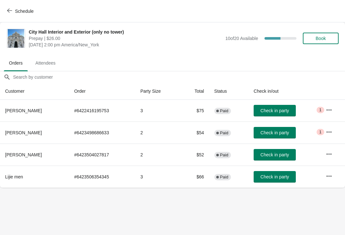  I want to click on span: Orders, so click(16, 63).